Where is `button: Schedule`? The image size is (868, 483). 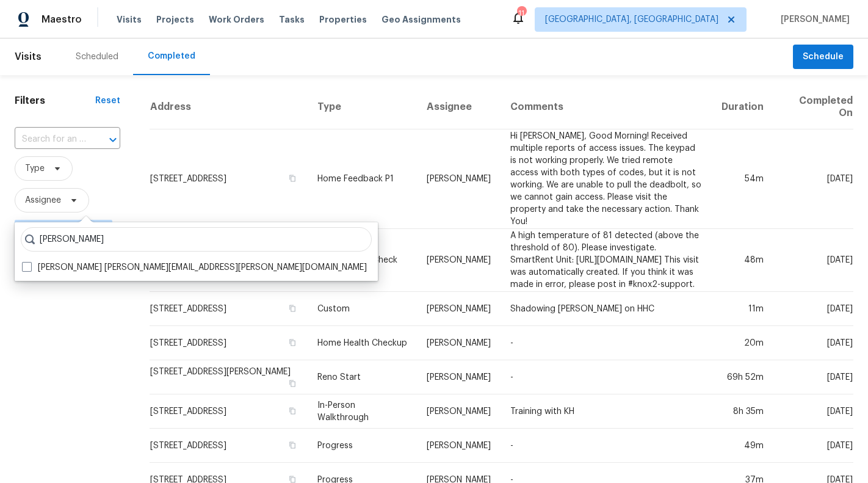
button: Schedule is located at coordinates (822, 57).